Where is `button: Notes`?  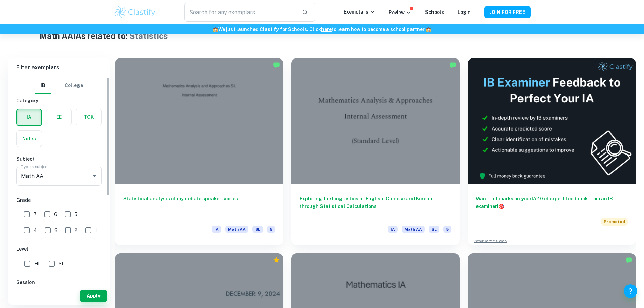
button: Notes is located at coordinates (29, 139).